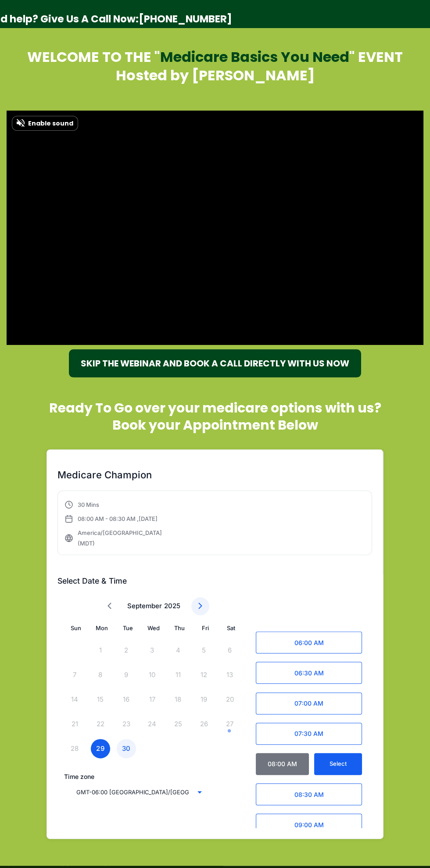  Describe the element at coordinates (215, 227) in the screenshot. I see `div: Video Player` at that location.